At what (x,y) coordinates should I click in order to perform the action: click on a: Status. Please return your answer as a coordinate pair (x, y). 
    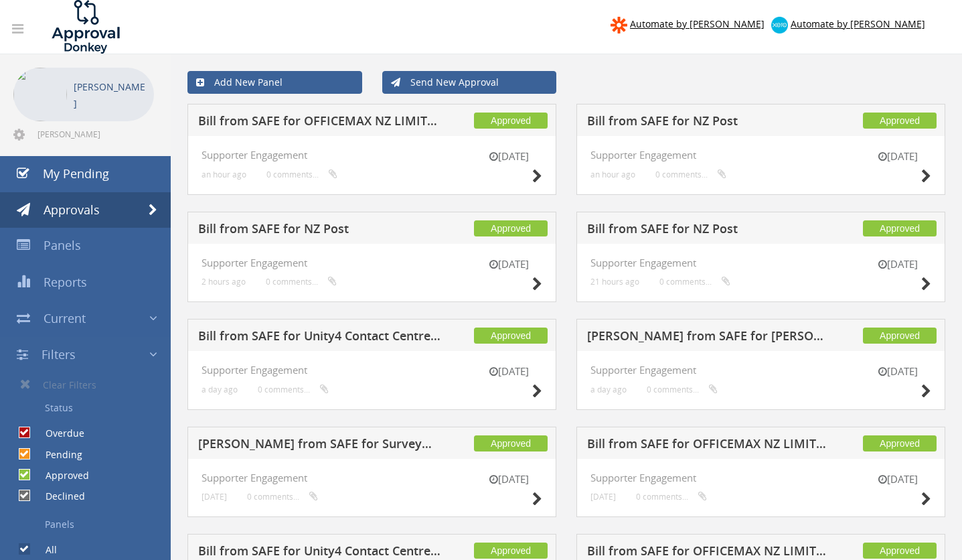
    Looking at the image, I should click on (90, 408).